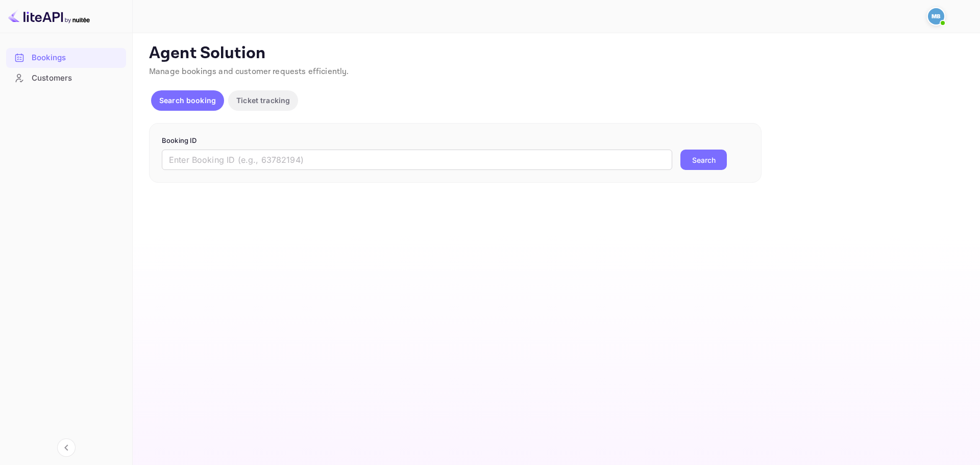 This screenshot has height=465, width=980. I want to click on p: Ticket tracking, so click(263, 100).